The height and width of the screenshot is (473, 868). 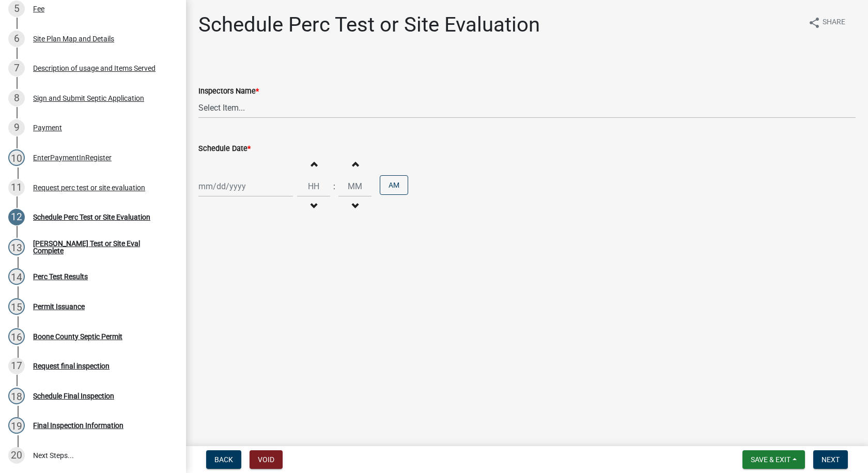 I want to click on div: Sign and Submit Septic Application, so click(x=88, y=98).